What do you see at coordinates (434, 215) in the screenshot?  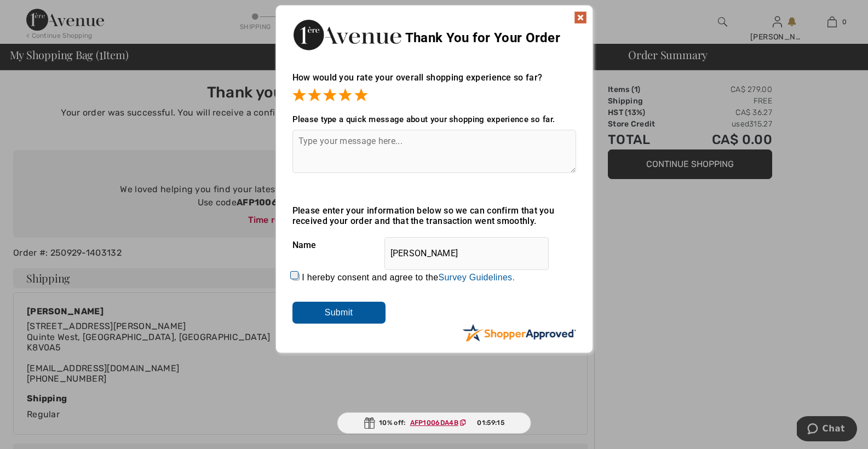 I see `div: Please enter your information below so we can confirm that you received your order and that the t...` at bounding box center [434, 215].